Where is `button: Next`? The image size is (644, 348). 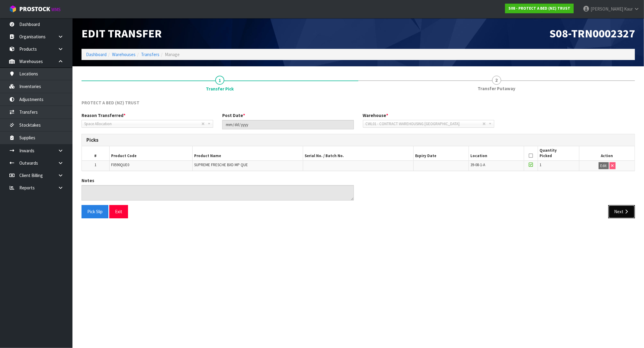
button: Next is located at coordinates (621, 212).